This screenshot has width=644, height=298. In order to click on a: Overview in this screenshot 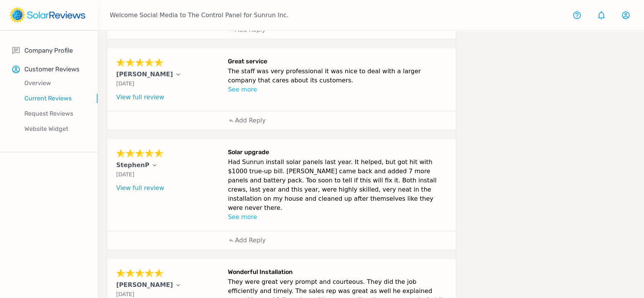, I will do `click(55, 83)`.